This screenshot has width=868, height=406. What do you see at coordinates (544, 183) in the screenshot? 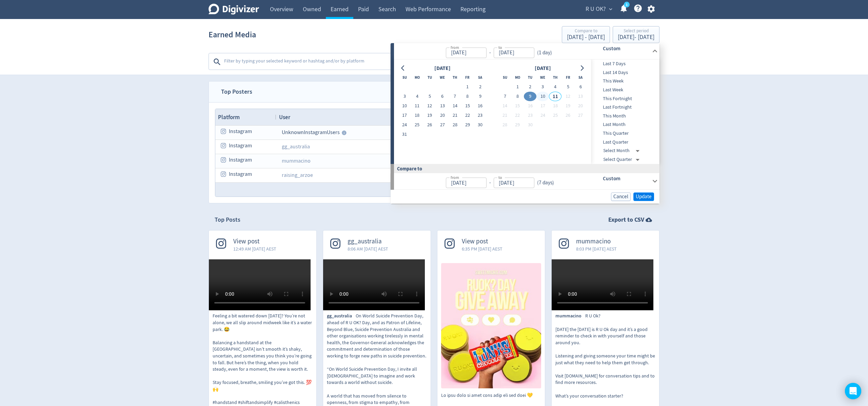
I see `div: ( 7 days )` at bounding box center [544, 183].